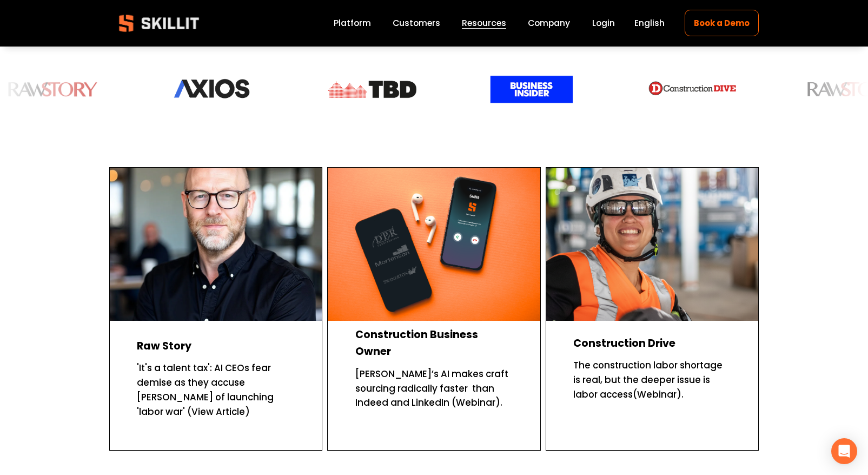  What do you see at coordinates (650, 22) in the screenshot?
I see `span: English` at bounding box center [650, 22].